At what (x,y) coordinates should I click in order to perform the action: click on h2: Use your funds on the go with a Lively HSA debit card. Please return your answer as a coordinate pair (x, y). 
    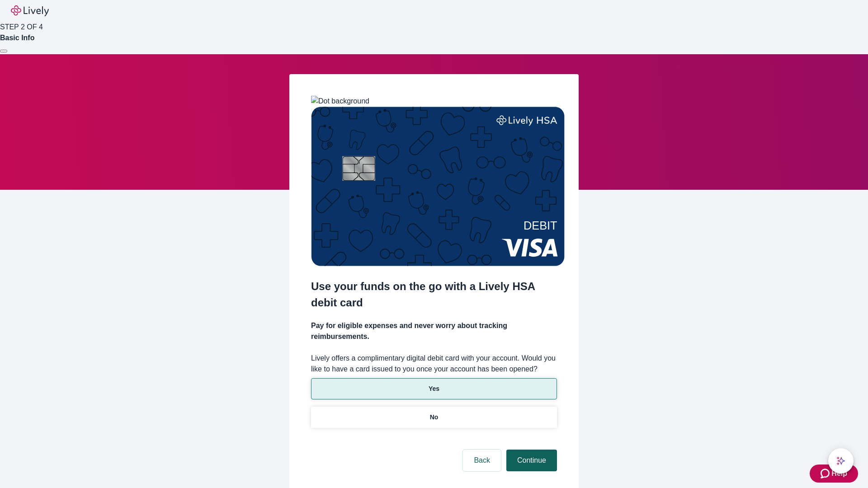
    Looking at the image, I should click on (434, 295).